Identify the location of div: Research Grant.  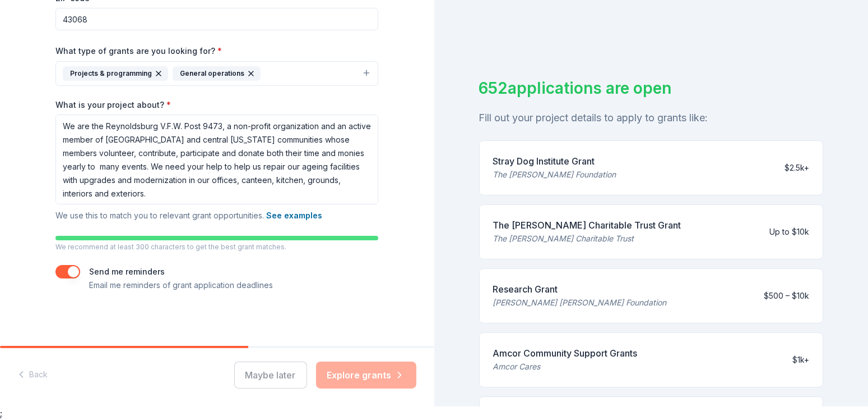
(580, 289).